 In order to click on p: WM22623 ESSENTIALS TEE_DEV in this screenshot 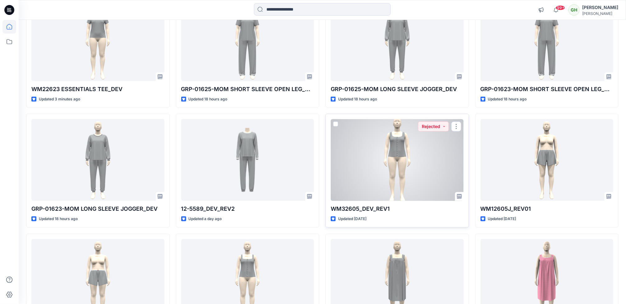, I will do `click(98, 89)`.